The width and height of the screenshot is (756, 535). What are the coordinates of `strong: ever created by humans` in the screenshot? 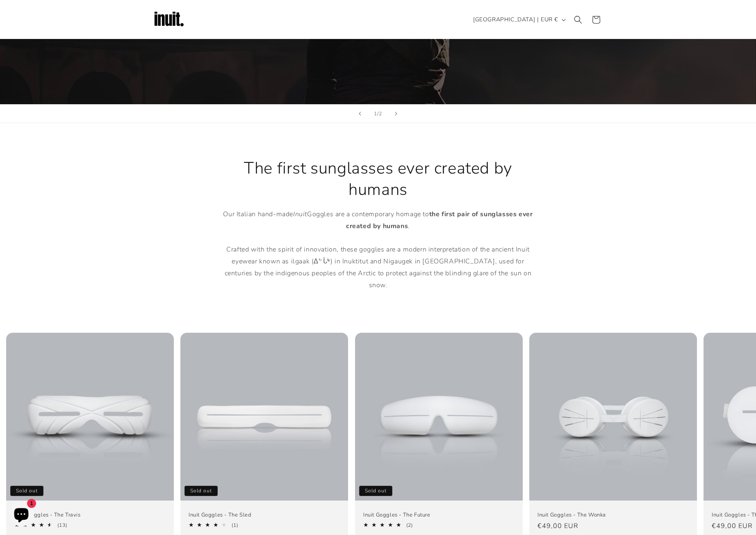 It's located at (439, 220).